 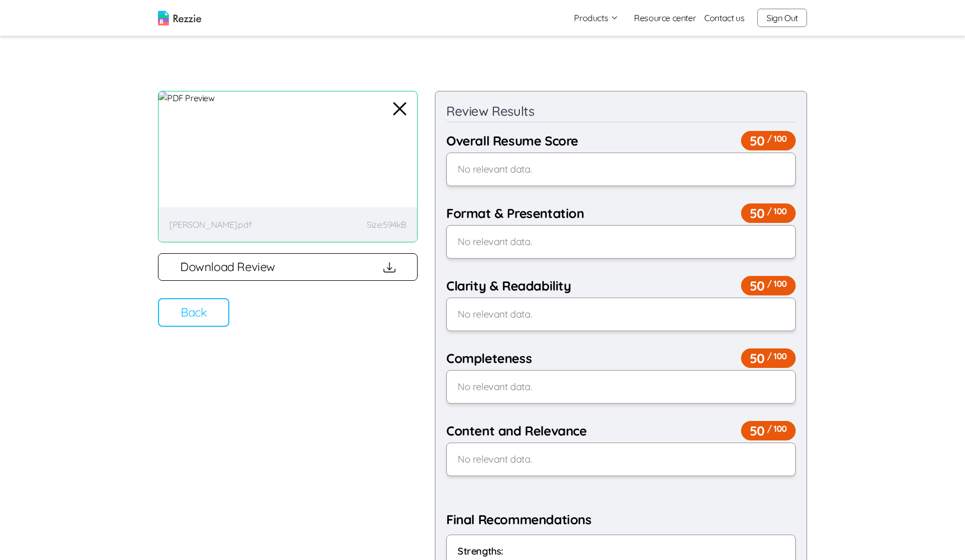 I want to click on div: Content and Relevance, so click(x=621, y=430).